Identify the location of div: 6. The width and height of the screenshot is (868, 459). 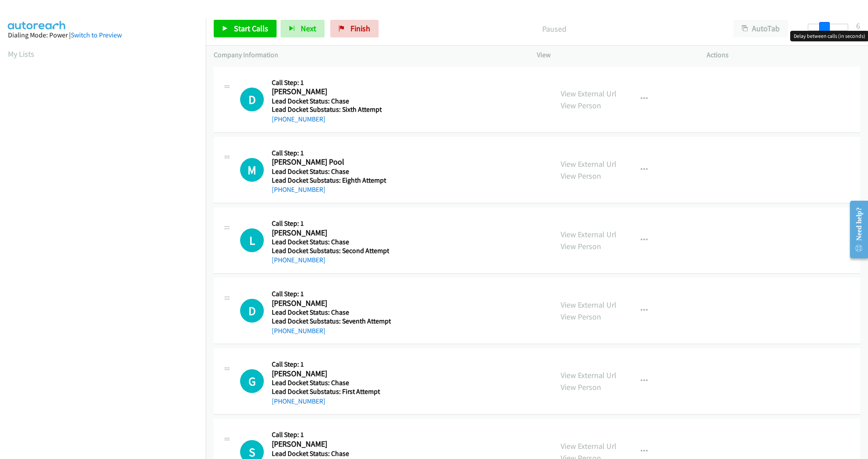
(858, 26).